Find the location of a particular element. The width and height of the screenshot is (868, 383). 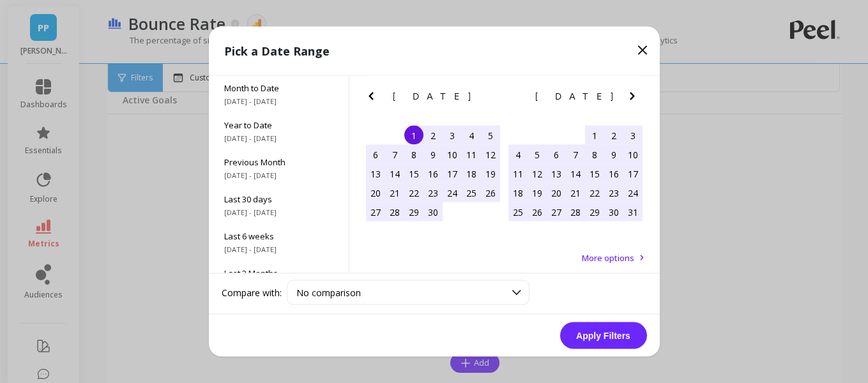

div: Choose Monday, May 26th, 2025 is located at coordinates (537, 212).